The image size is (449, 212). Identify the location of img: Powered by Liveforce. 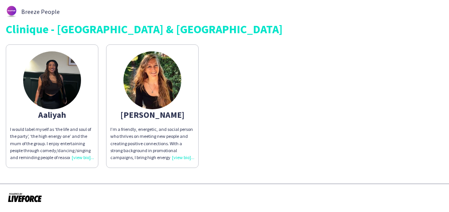
(25, 197).